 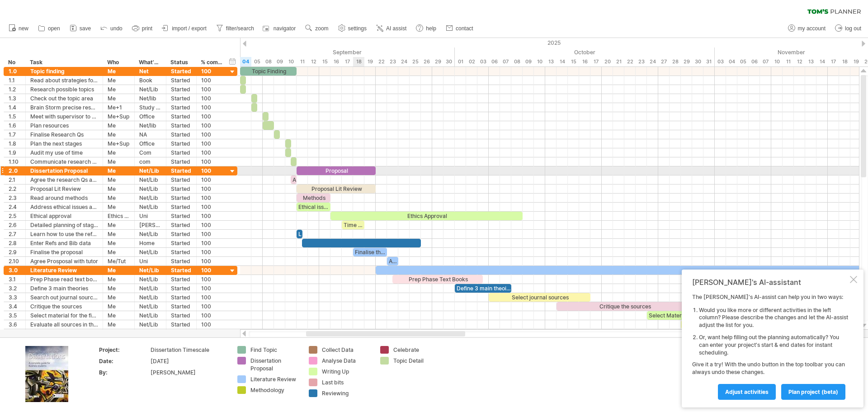 What do you see at coordinates (317, 29) in the screenshot?
I see `a: zoom` at bounding box center [317, 29].